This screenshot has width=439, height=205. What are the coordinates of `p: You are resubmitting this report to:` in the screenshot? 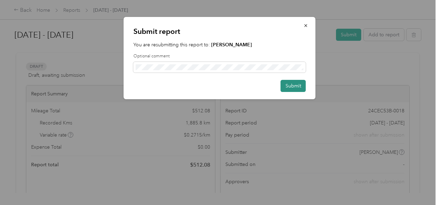 It's located at (220, 45).